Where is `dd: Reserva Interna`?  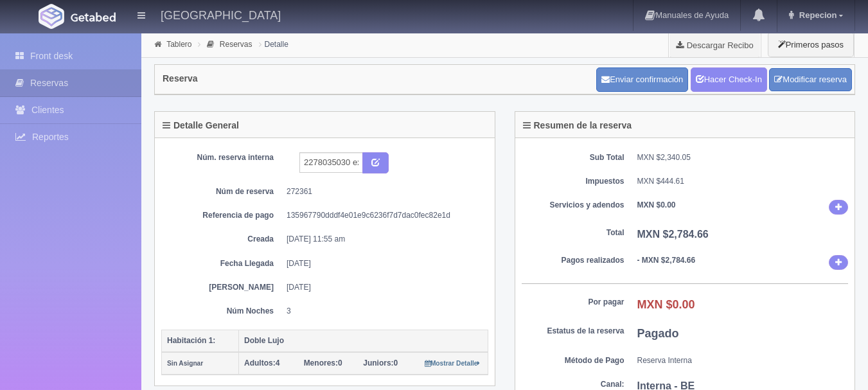
dd: Reserva Interna is located at coordinates (743, 361).